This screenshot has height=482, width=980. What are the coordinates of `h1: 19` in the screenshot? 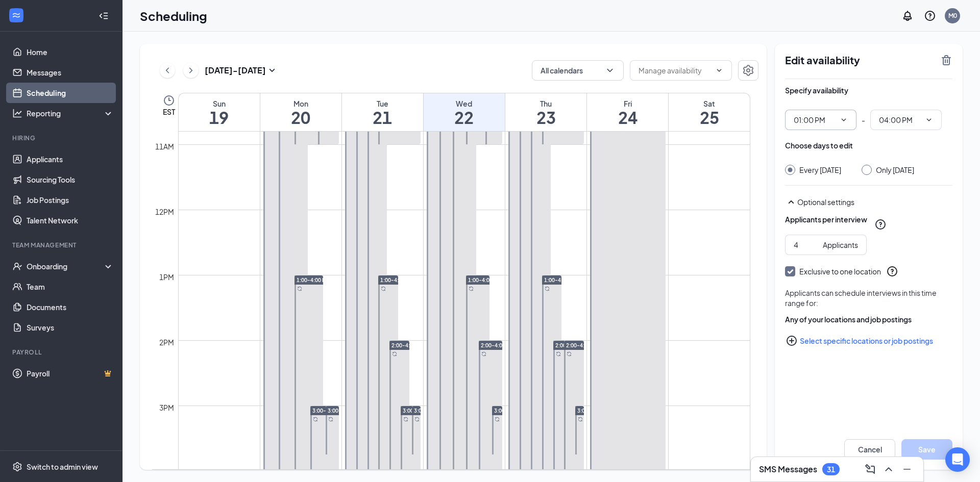 It's located at (219, 118).